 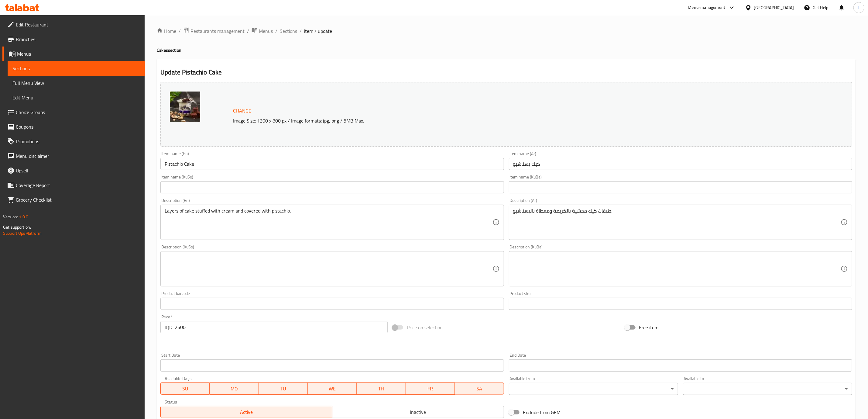 I want to click on span: Grocery Checklist, so click(x=78, y=200).